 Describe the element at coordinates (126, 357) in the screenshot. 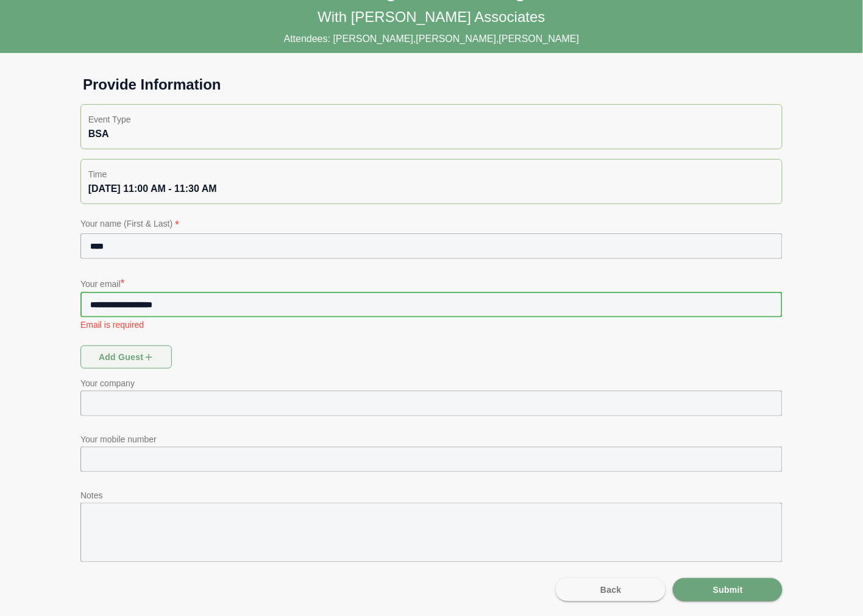

I see `button: Add guest` at that location.